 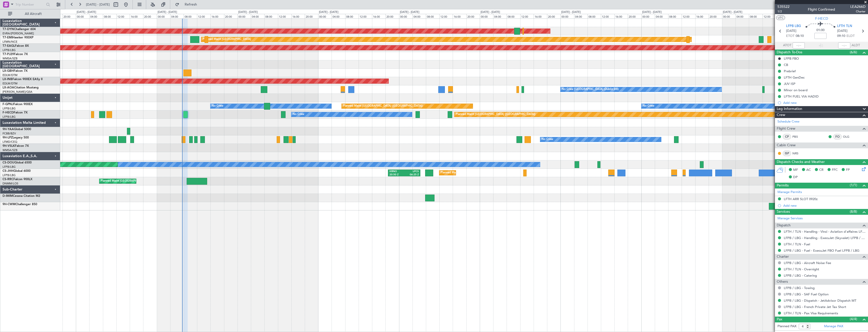 I want to click on div: LFTH GenDec, so click(x=794, y=77).